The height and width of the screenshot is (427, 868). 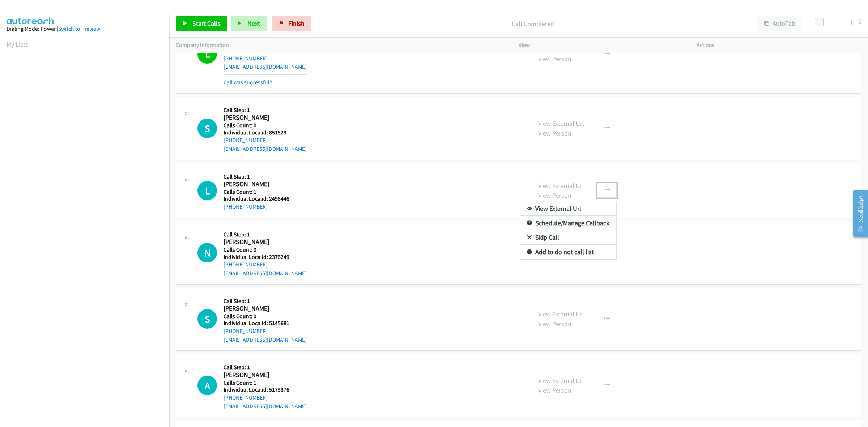 I want to click on h1: N, so click(x=207, y=252).